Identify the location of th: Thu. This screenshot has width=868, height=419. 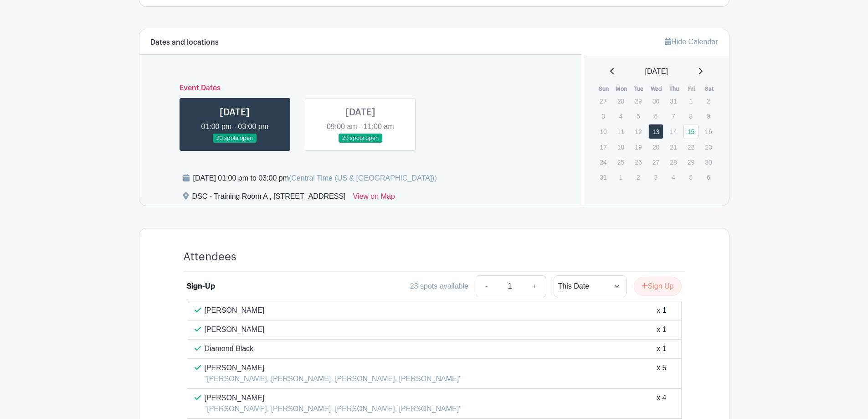
(674, 89).